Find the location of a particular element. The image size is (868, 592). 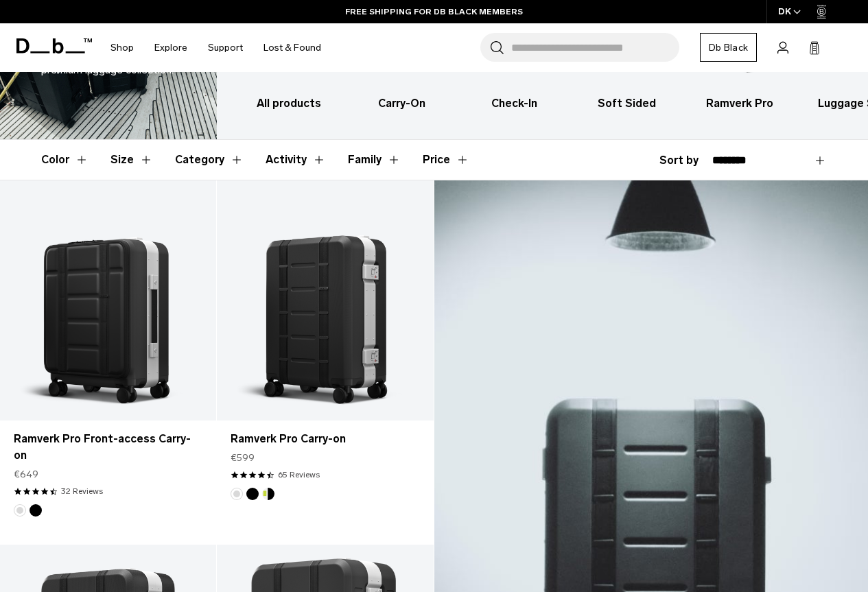

a: Shop is located at coordinates (123, 47).